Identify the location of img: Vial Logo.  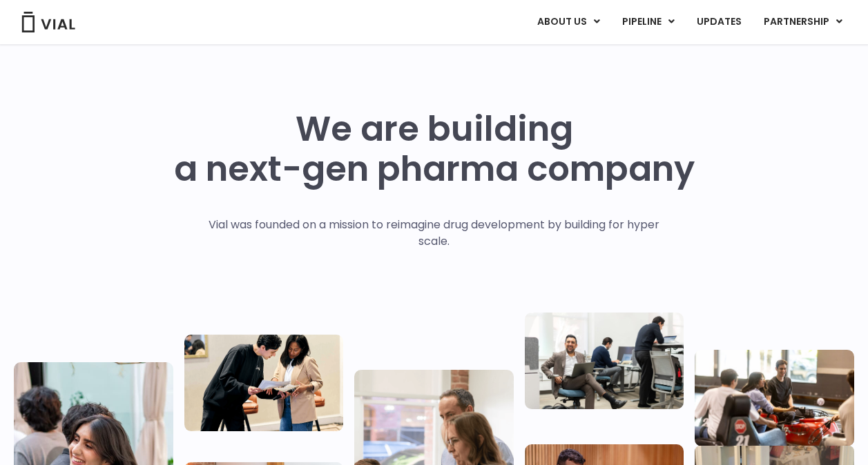
(48, 22).